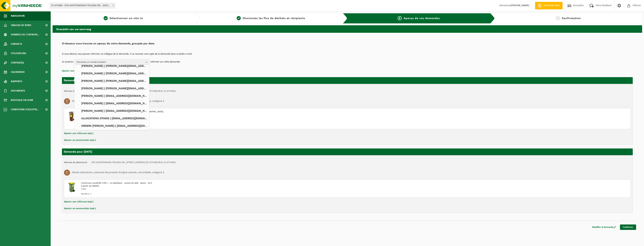 This screenshot has width=644, height=246. What do you see at coordinates (126, 18) in the screenshot?
I see `span: Sélectionner un site ici` at bounding box center [126, 18].